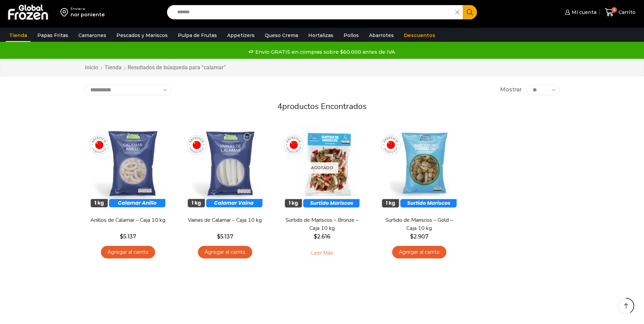 Image resolution: width=644 pixels, height=324 pixels. What do you see at coordinates (92, 35) in the screenshot?
I see `a: Camarones` at bounding box center [92, 35].